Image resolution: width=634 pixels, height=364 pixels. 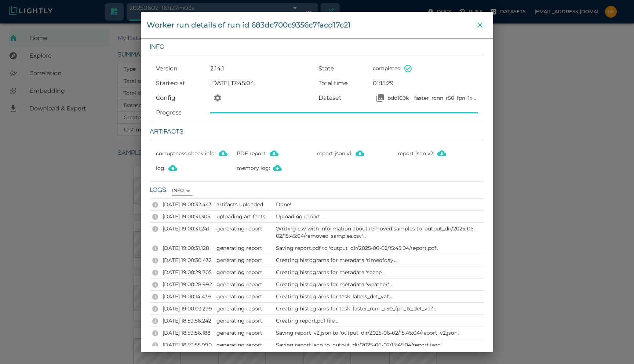 What do you see at coordinates (379, 345) in the screenshot?
I see `p: Saving report.json to 'output_dir/2025-06-02/15:45:04/report.json'.` at bounding box center [379, 345].